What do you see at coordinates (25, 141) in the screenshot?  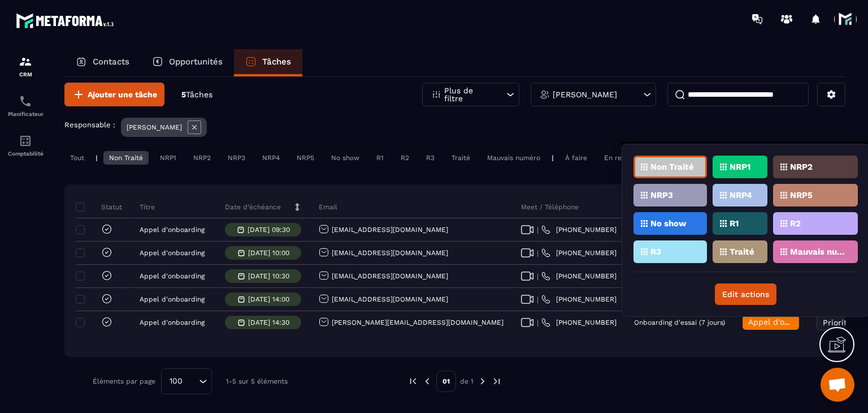 I see `img: accountant` at bounding box center [25, 141].